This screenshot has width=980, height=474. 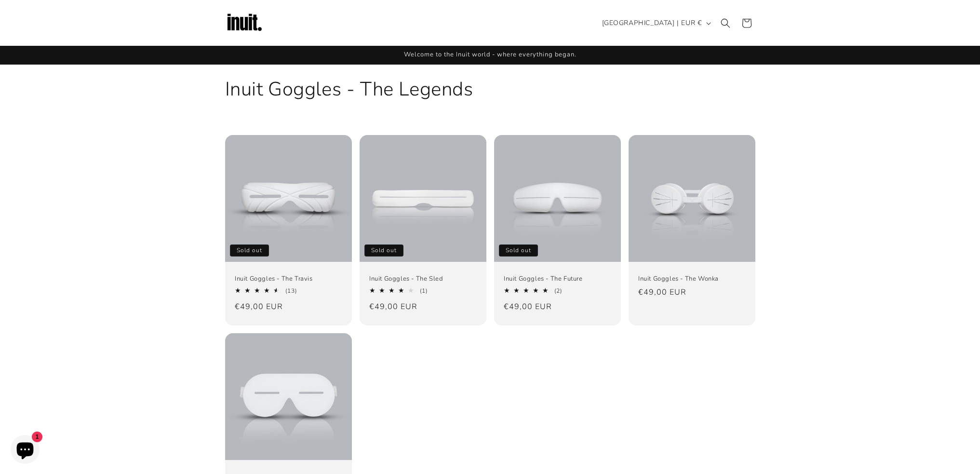 What do you see at coordinates (244, 23) in the screenshot?
I see `img: Inuit Logo` at bounding box center [244, 23].